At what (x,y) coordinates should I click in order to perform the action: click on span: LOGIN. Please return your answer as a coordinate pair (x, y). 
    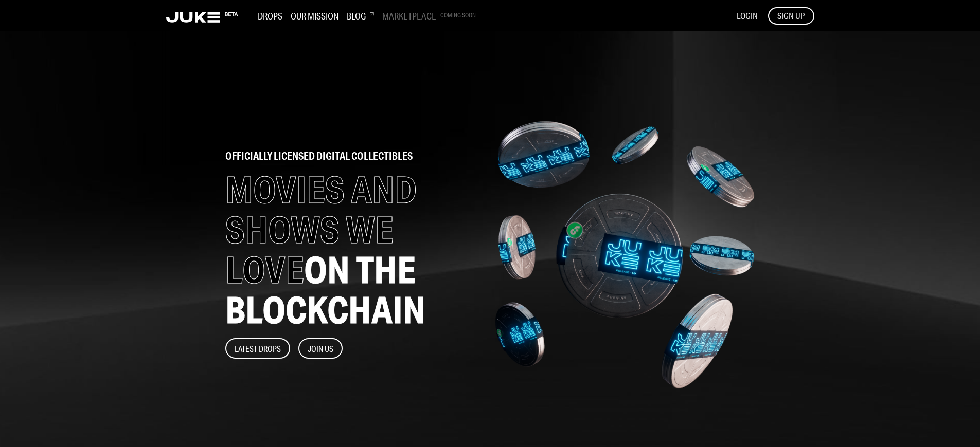
    Looking at the image, I should click on (746, 15).